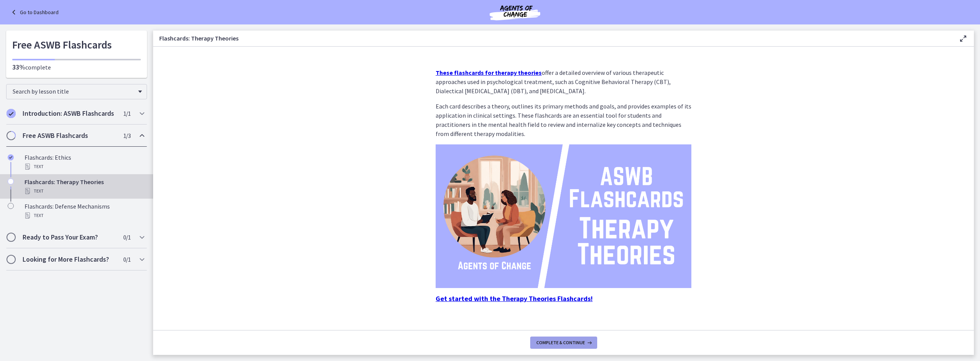  I want to click on h2: Free ASWB Flashcards, so click(70, 135).